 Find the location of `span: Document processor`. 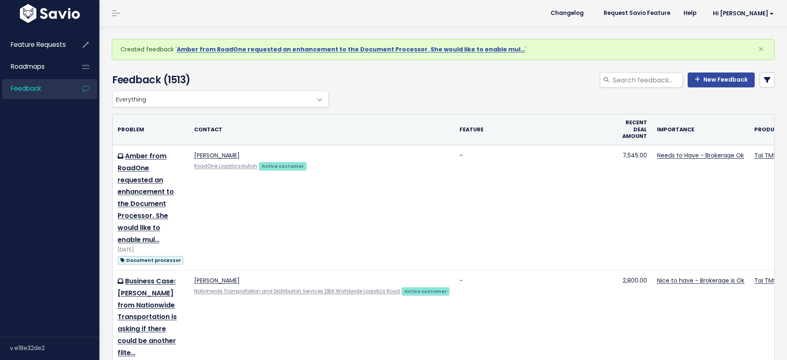

span: Document processor is located at coordinates (150, 260).